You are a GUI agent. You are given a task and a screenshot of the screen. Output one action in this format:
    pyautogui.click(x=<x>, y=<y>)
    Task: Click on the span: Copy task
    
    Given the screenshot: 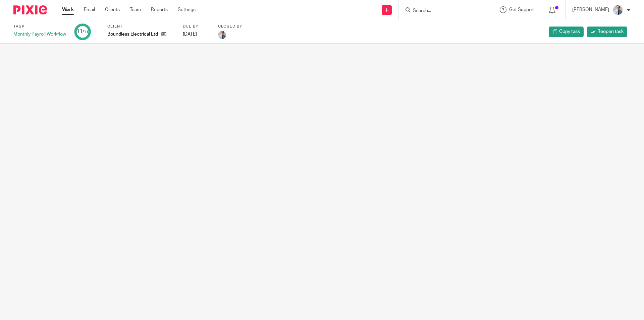 What is the action you would take?
    pyautogui.click(x=570, y=31)
    